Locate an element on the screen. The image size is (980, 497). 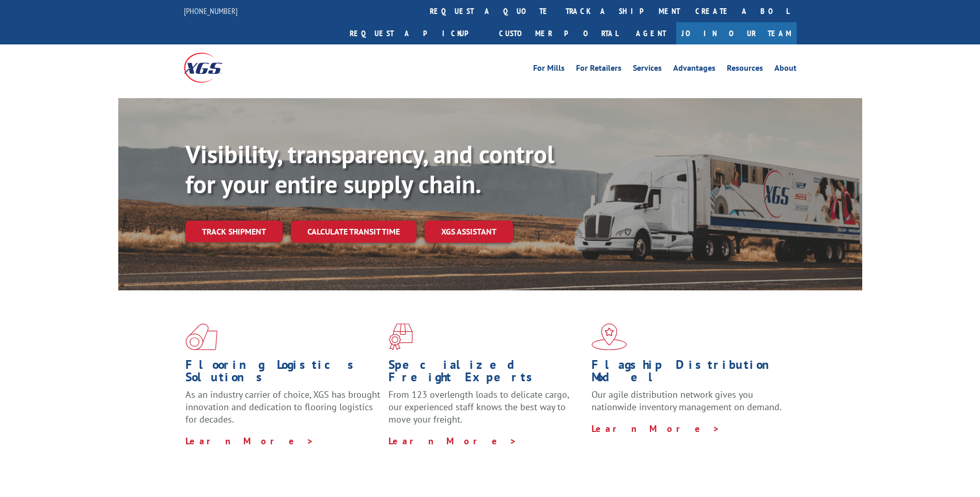
a: Services is located at coordinates (647, 69).